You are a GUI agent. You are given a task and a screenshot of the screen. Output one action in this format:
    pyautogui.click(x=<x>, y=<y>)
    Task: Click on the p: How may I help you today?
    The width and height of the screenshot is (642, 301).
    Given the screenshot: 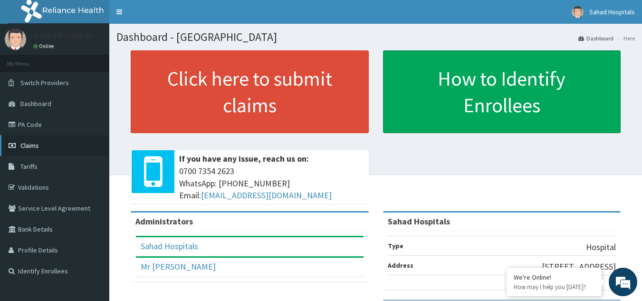 What is the action you would take?
    pyautogui.click(x=554, y=286)
    